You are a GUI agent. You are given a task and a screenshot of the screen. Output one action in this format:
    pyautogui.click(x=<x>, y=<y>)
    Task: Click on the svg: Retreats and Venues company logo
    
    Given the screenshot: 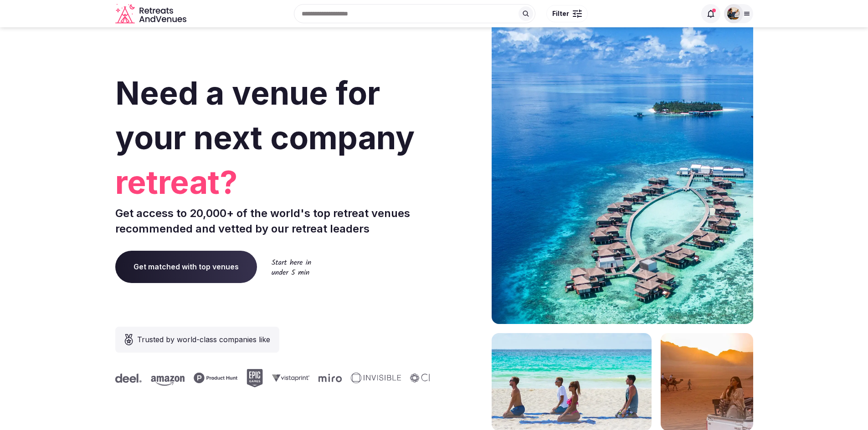 What is the action you would take?
    pyautogui.click(x=152, y=14)
    